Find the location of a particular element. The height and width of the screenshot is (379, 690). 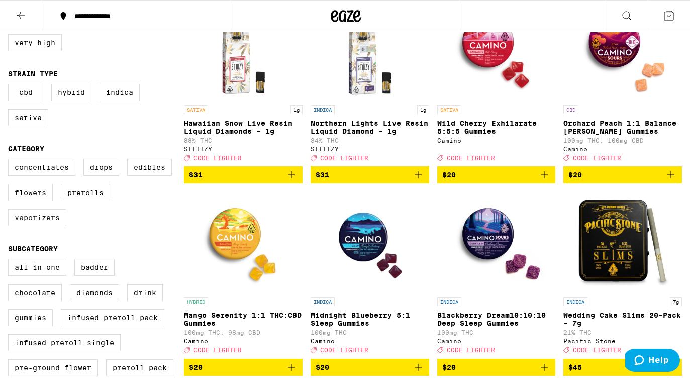

label: Preroll Pack is located at coordinates (140, 368).